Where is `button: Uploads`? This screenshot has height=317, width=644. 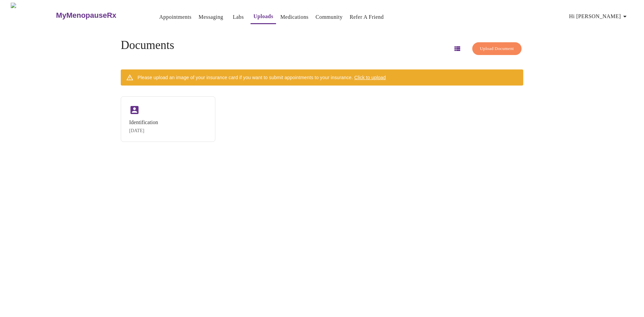 button: Uploads is located at coordinates (263, 17).